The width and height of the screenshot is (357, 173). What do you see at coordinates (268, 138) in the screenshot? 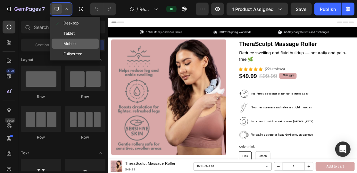
I see `span: Soothes soreness and releases tight muscles` at bounding box center [268, 138].